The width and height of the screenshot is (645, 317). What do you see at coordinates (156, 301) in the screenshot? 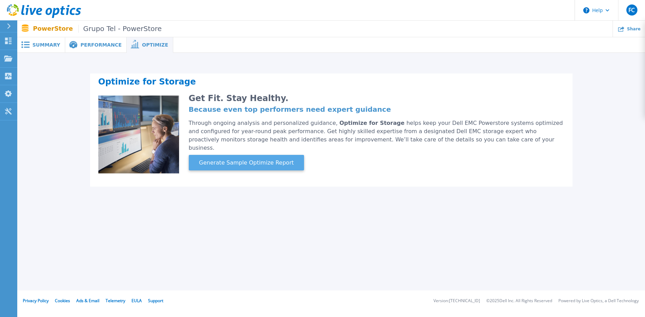
I see `a: Support` at bounding box center [156, 301].